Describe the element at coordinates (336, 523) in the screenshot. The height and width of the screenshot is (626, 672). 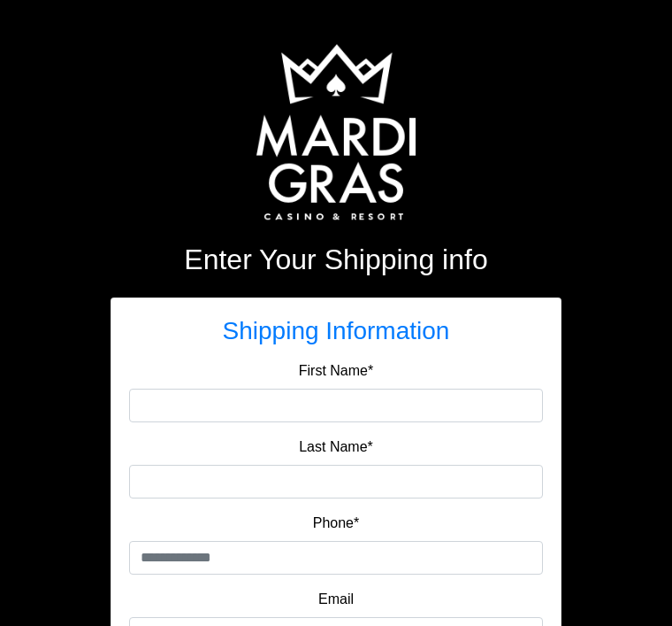
I see `label: Phone*` at that location.